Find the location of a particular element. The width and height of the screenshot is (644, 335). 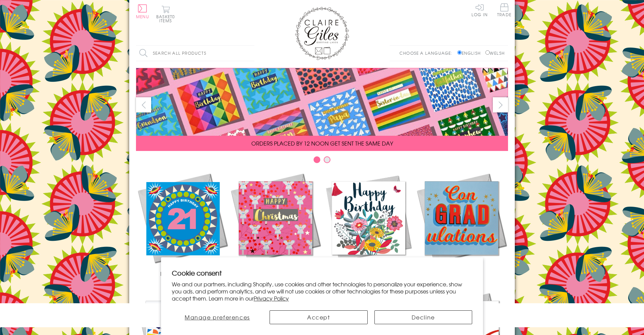

button: Carousel Page 1 (Current Slide) is located at coordinates (317, 160).